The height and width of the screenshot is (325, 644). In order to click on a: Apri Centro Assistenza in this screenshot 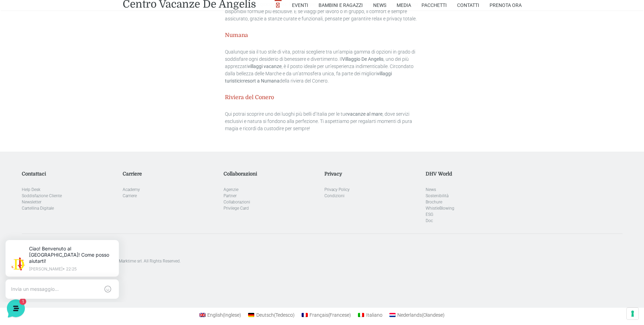, I will do `click(100, 118)`.